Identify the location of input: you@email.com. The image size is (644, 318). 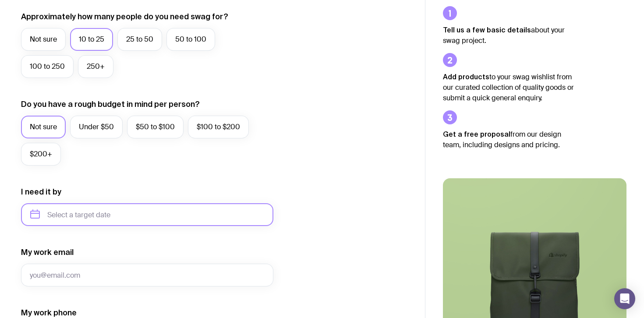
(147, 276).